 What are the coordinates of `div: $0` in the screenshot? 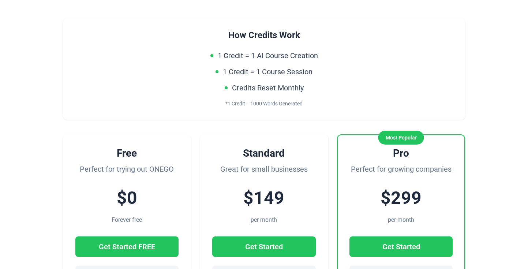 It's located at (127, 198).